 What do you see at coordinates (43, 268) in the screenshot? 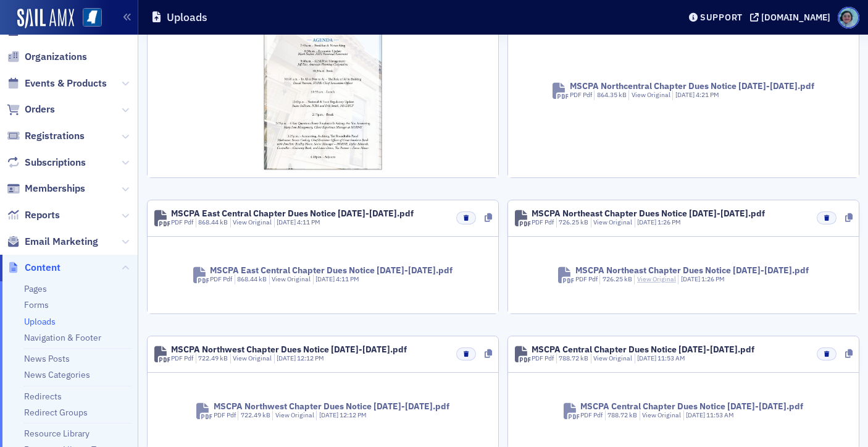
I see `span: Content` at bounding box center [43, 268].